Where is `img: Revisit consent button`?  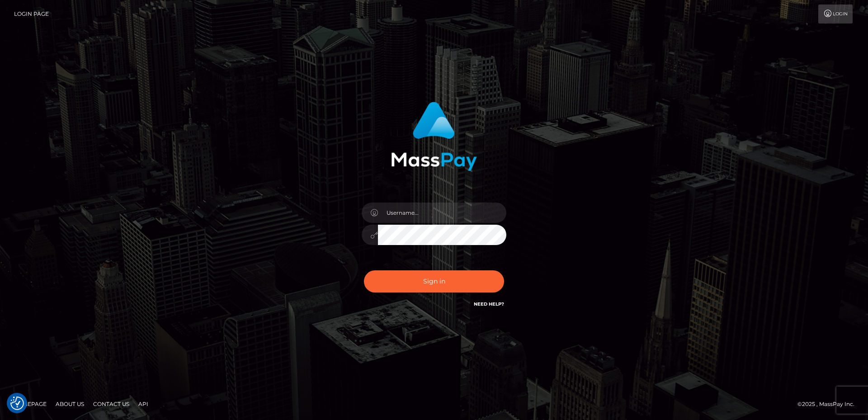
img: Revisit consent button is located at coordinates (17, 403).